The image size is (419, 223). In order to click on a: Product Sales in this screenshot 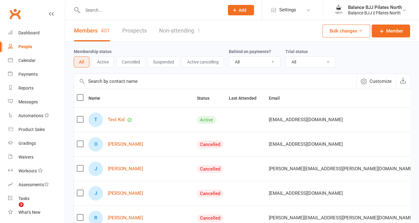, I will do `click(36, 130)`.